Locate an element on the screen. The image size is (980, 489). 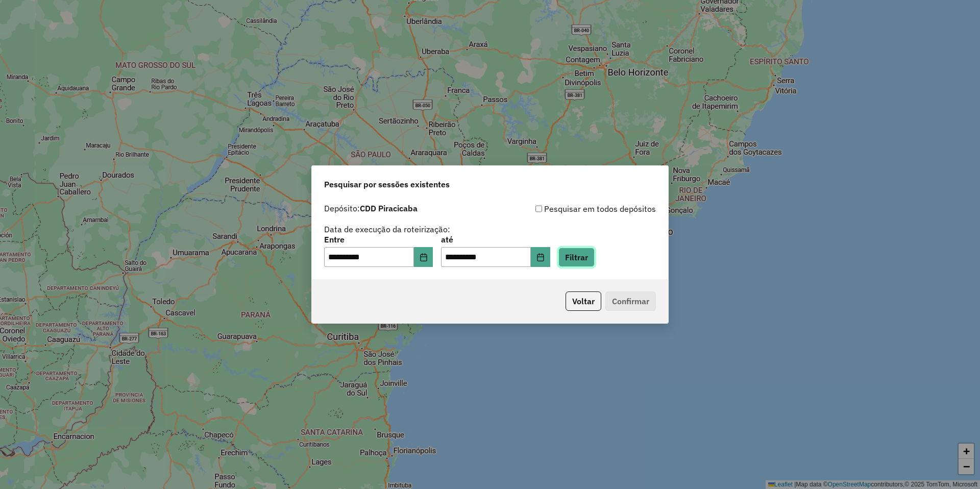
label: Data de execução da roteirização: is located at coordinates (387, 229).